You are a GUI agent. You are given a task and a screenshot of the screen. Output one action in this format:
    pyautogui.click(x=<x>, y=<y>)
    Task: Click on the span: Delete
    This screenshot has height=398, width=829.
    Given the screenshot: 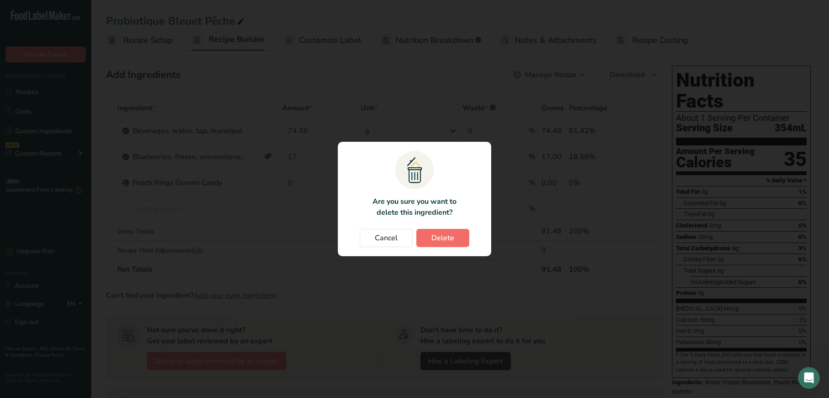 What is the action you would take?
    pyautogui.click(x=443, y=238)
    